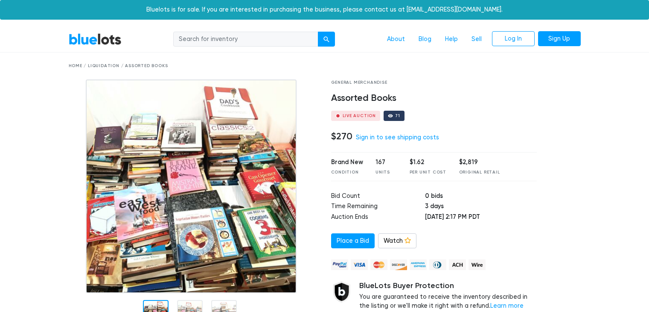  What do you see at coordinates (378, 207) in the screenshot?
I see `td: Time Remaining` at bounding box center [378, 207].